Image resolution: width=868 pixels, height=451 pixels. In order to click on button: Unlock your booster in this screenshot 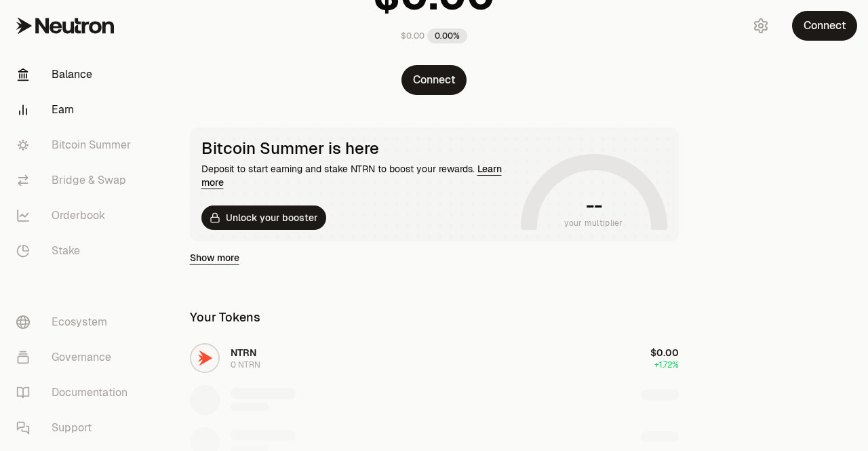, I will do `click(264, 218)`.